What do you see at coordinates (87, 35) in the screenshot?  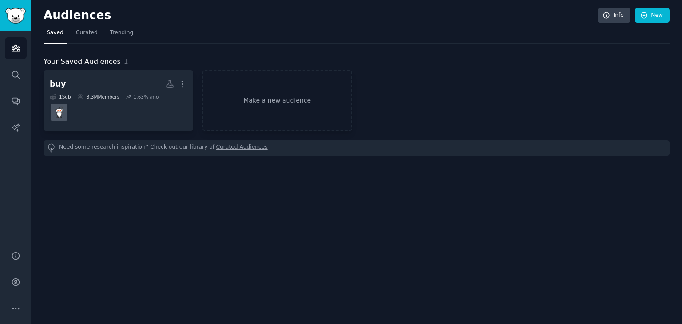 I see `a: Curated` at bounding box center [87, 35].